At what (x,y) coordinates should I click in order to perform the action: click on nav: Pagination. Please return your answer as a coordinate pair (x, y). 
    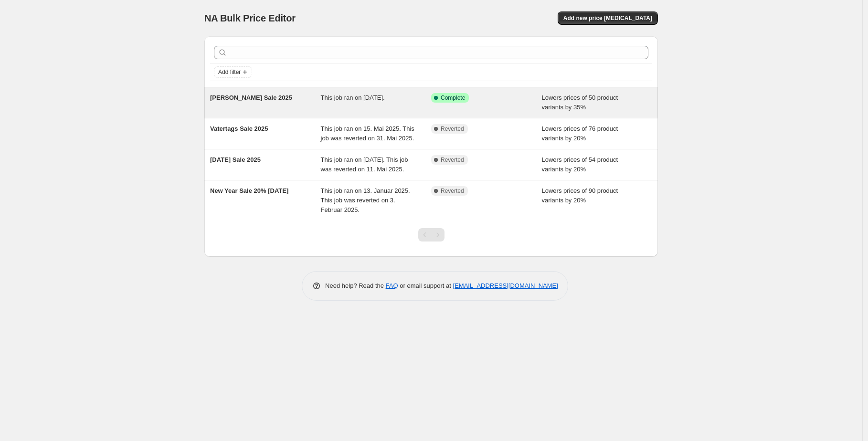
    Looking at the image, I should click on (431, 235).